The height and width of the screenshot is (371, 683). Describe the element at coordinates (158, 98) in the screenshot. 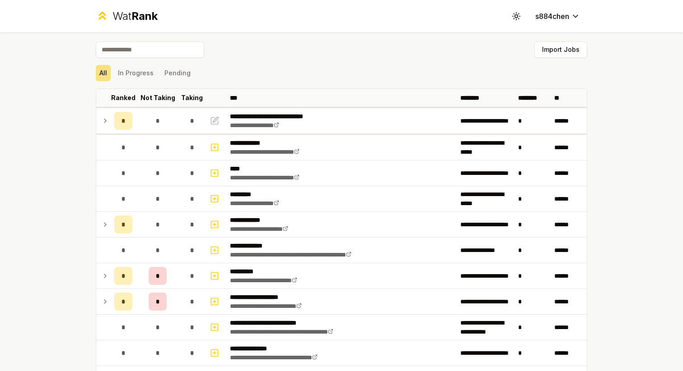

I see `p: Not Taking` at that location.